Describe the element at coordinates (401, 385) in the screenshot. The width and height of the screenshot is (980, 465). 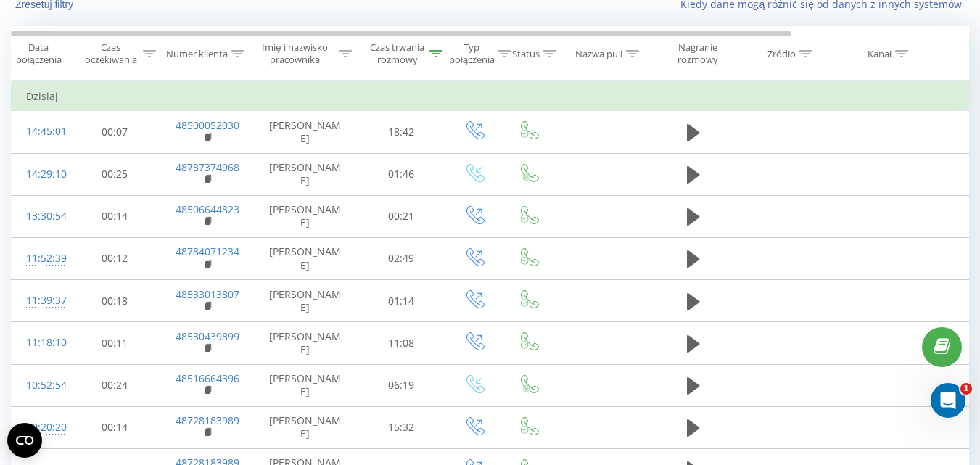
I see `td: 06:19` at that location.